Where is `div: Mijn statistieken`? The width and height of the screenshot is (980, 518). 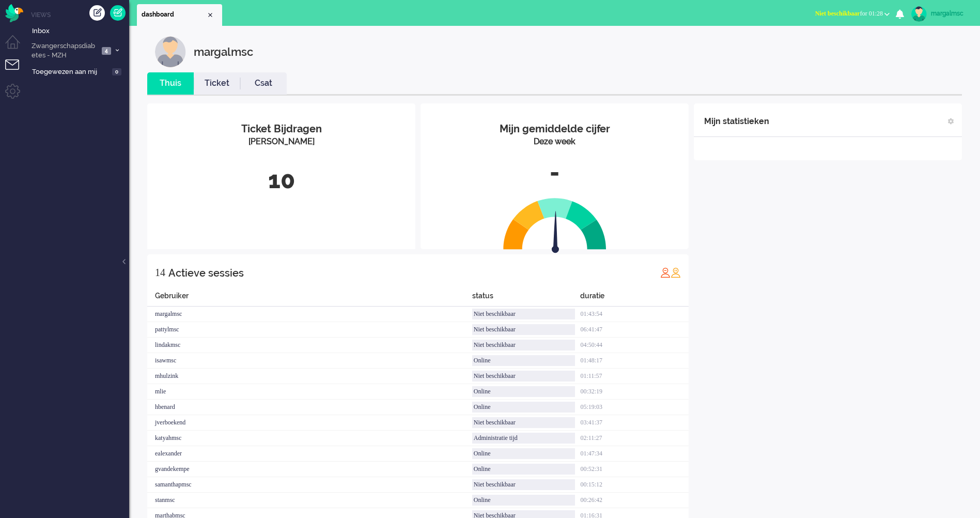
div: Mijn statistieken is located at coordinates (736, 122).